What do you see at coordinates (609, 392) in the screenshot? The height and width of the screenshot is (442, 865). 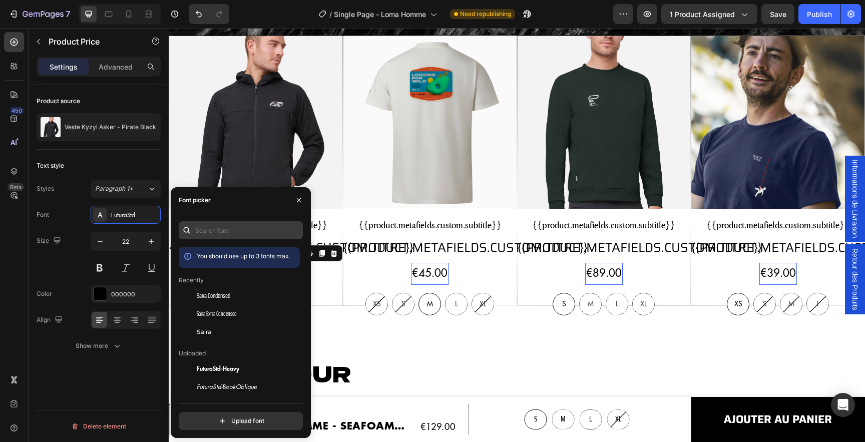 I see `button: Ajouter au panier` at bounding box center [609, 392].